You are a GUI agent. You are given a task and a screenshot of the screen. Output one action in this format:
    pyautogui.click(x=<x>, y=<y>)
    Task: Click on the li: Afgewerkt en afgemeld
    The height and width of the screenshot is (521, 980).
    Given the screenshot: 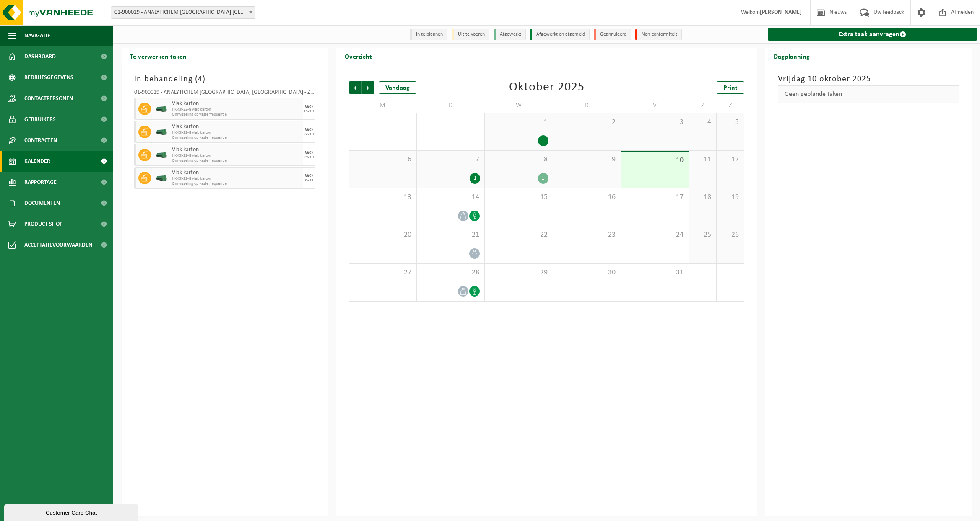 What is the action you would take?
    pyautogui.click(x=560, y=35)
    